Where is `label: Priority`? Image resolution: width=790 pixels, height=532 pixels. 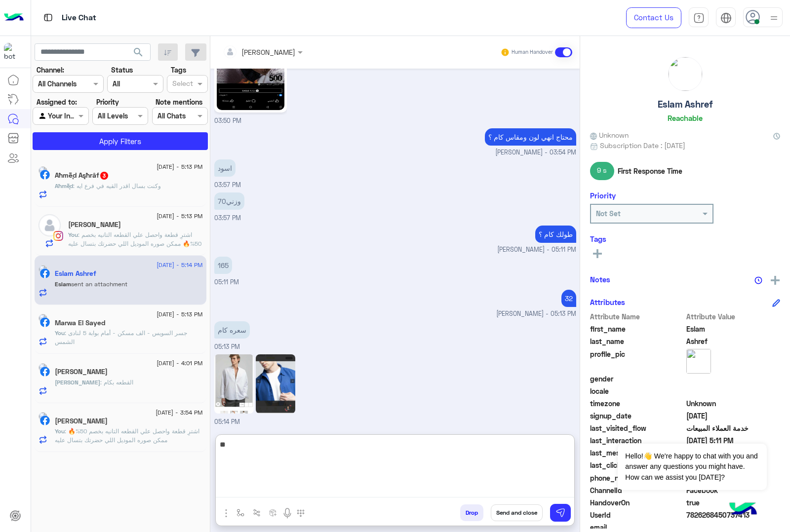
label: Priority is located at coordinates (107, 101).